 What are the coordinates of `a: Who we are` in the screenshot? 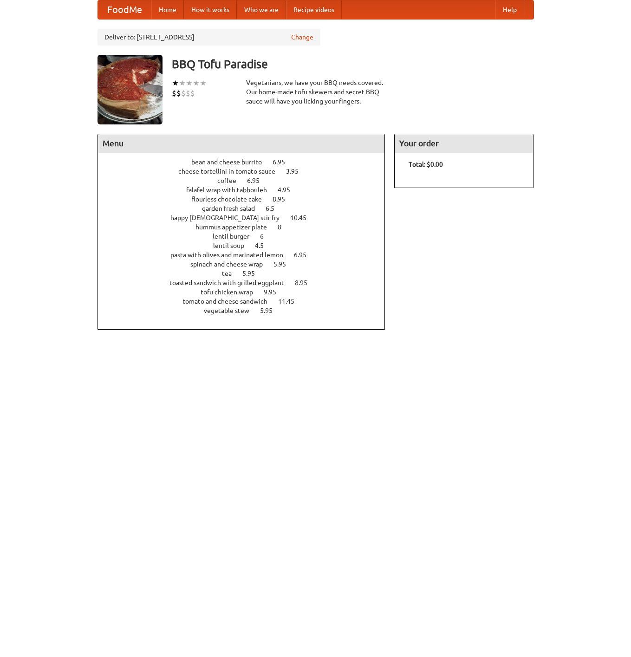 It's located at (262, 10).